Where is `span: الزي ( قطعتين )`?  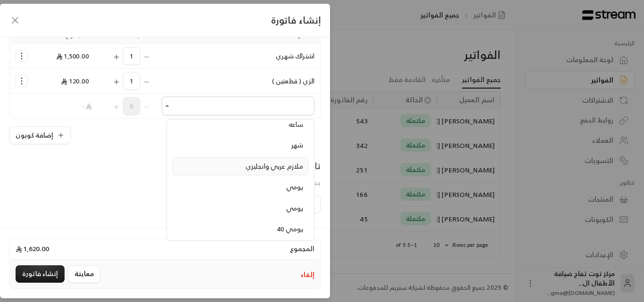
span: الزي ( قطعتين ) is located at coordinates (293, 81).